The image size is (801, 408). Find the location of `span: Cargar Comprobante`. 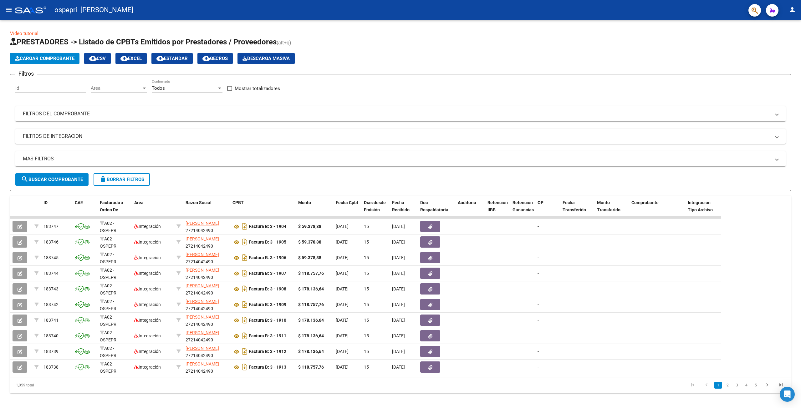

span: Cargar Comprobante is located at coordinates (45, 59).